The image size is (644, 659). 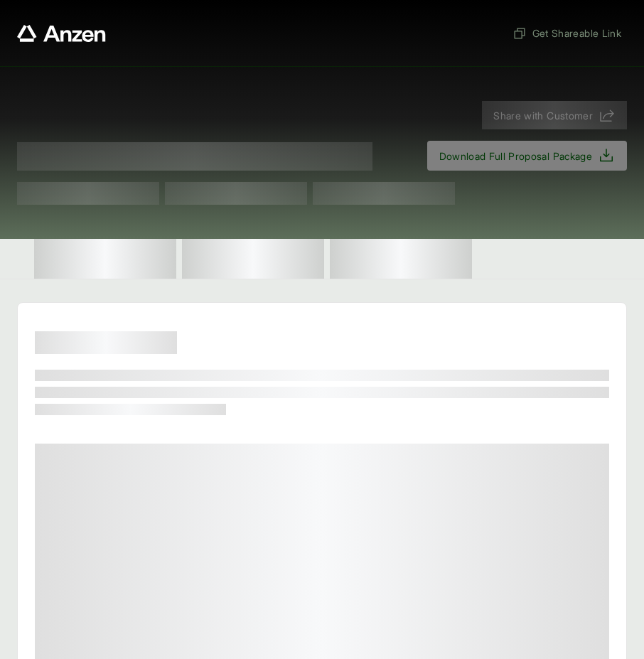 I want to click on span: Share with Customer, so click(x=542, y=115).